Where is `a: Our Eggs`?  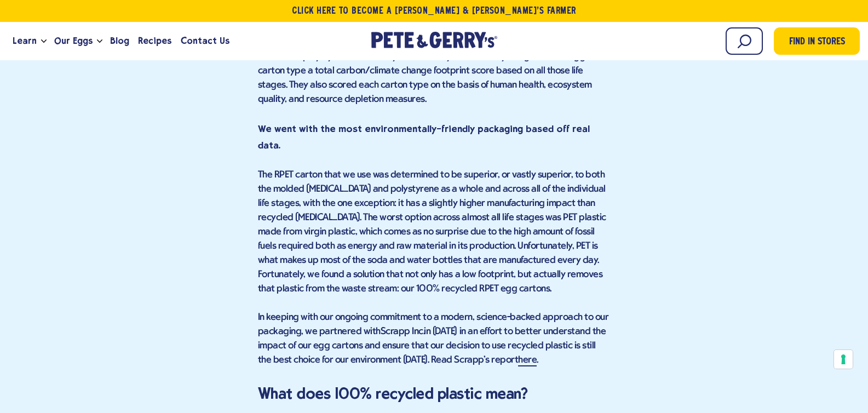 a: Our Eggs is located at coordinates (74, 41).